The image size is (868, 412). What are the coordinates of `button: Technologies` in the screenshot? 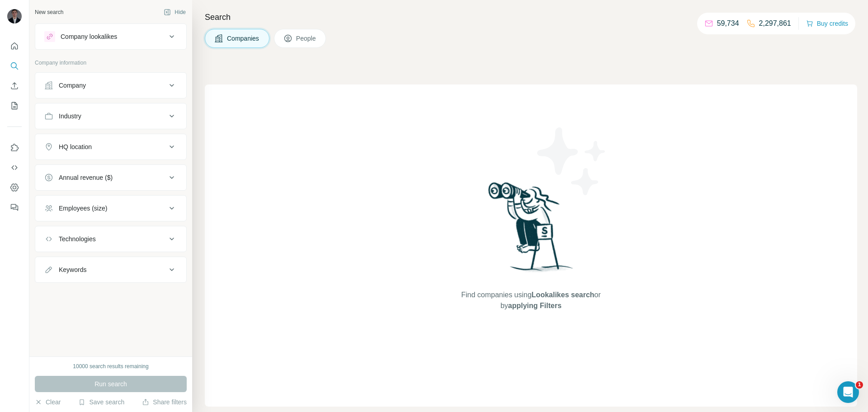 It's located at (111, 239).